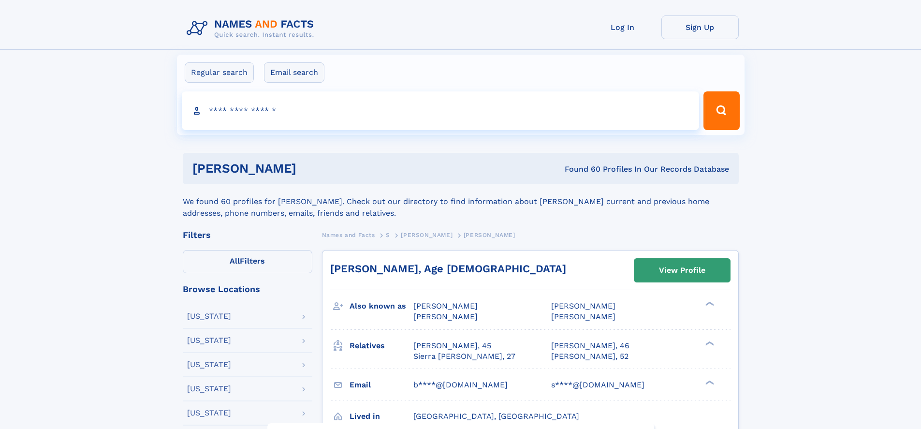 Image resolution: width=921 pixels, height=429 pixels. Describe the element at coordinates (580, 169) in the screenshot. I see `div: Found 60 Profiles In Our Records Database` at that location.